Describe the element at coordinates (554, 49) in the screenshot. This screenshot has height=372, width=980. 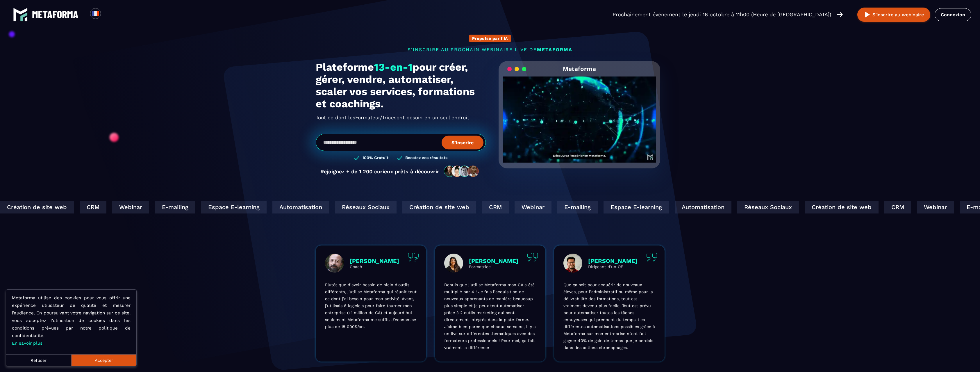
I see `span: METAFORMA` at that location.